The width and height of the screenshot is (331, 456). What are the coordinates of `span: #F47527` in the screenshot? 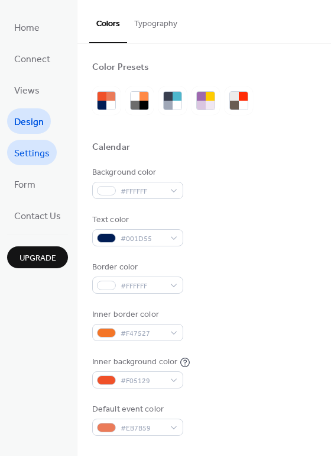 It's located at (143, 333).